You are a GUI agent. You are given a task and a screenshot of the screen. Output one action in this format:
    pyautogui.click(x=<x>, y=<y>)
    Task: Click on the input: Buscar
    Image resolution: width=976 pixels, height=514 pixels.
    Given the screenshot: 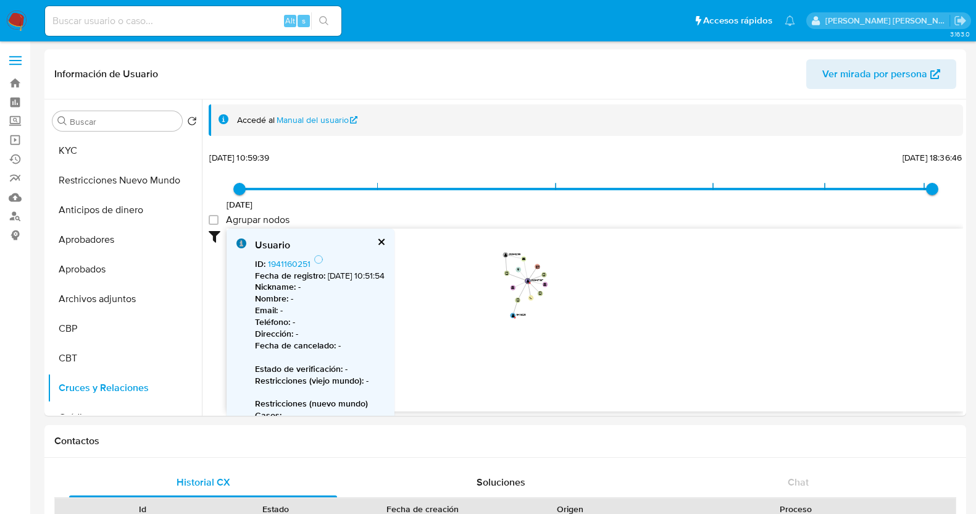 What is the action you would take?
    pyautogui.click(x=123, y=122)
    